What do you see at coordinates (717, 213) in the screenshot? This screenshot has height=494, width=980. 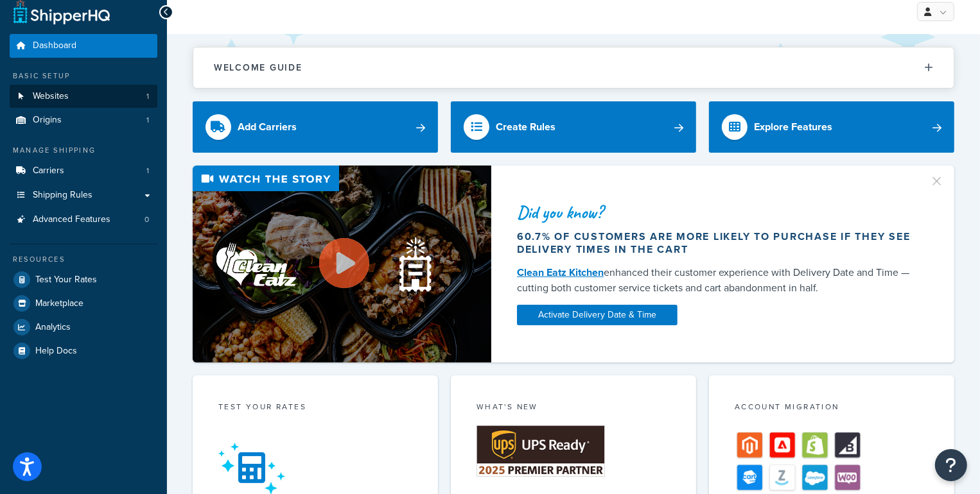 I see `div: Did you know?` at bounding box center [717, 213].